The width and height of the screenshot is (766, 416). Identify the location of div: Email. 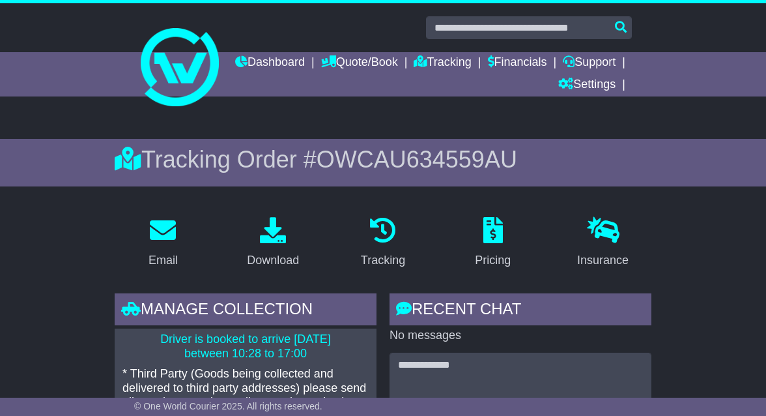
(163, 260).